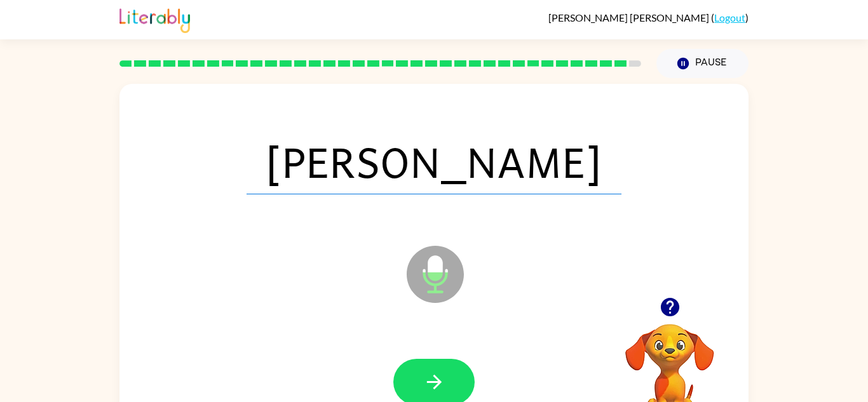 The image size is (868, 402). What do you see at coordinates (154, 19) in the screenshot?
I see `img: Literably` at bounding box center [154, 19].